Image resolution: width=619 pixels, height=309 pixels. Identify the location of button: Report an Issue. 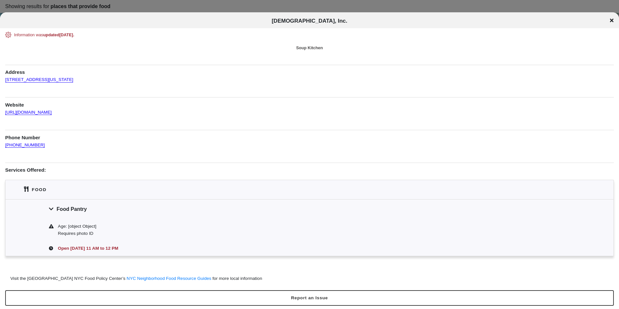
(309, 298).